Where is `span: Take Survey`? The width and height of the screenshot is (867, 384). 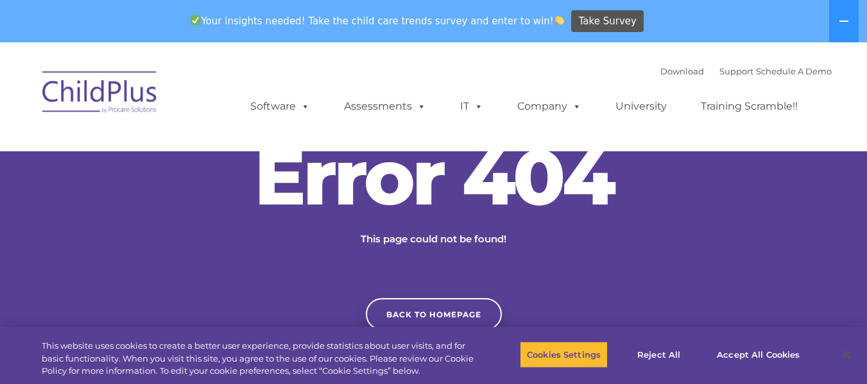
span: Take Survey is located at coordinates (608, 21).